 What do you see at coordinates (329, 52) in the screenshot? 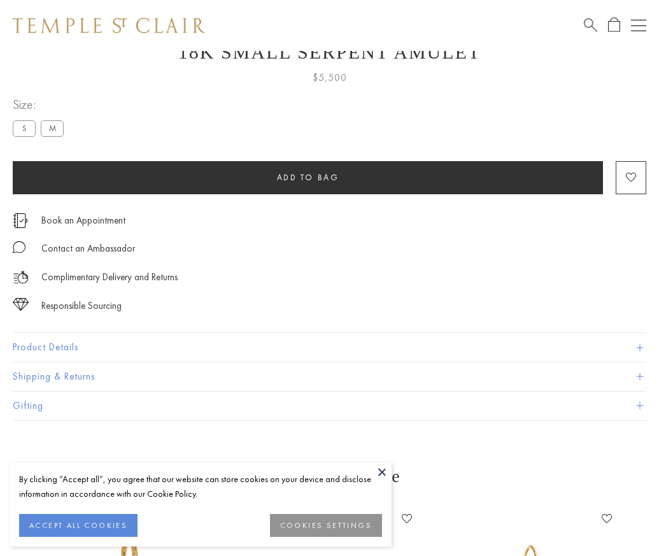
I see `h1: 18K Small Serpent Amulet` at bounding box center [329, 52].